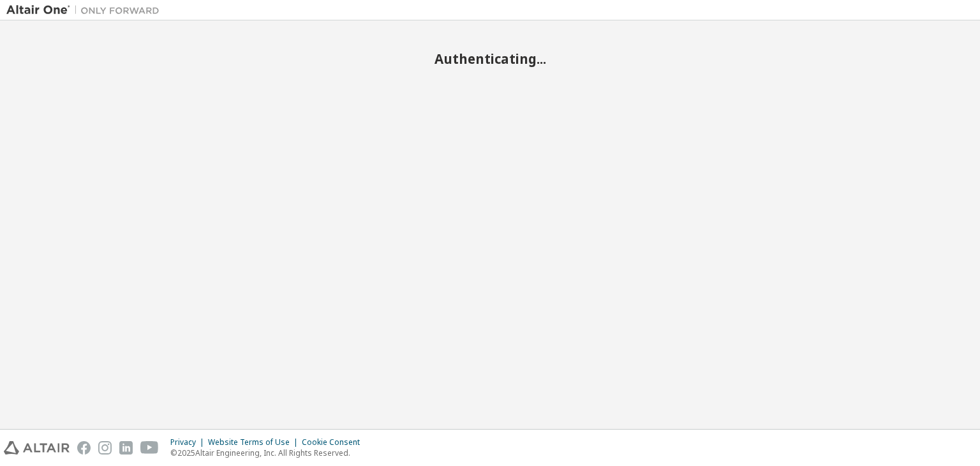 The width and height of the screenshot is (980, 466). I want to click on img: youtube.svg, so click(149, 448).